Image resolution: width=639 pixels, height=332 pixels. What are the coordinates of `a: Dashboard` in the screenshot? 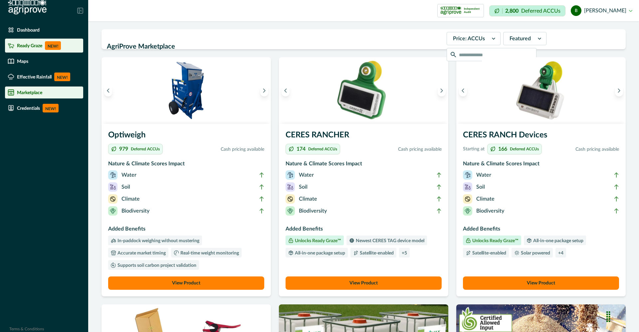 It's located at (44, 30).